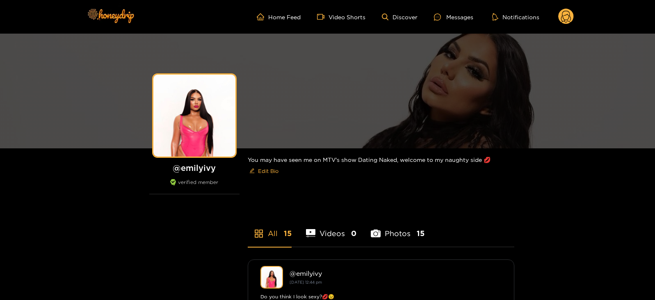  What do you see at coordinates (398, 229) in the screenshot?
I see `li: Photos` at bounding box center [398, 229].